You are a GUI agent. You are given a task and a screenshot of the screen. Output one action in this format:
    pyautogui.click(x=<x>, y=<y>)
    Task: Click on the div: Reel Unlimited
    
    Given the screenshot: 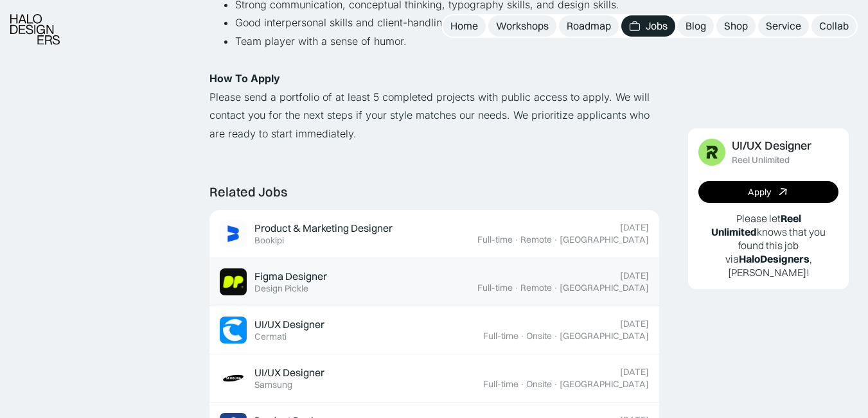 What is the action you would take?
    pyautogui.click(x=761, y=160)
    